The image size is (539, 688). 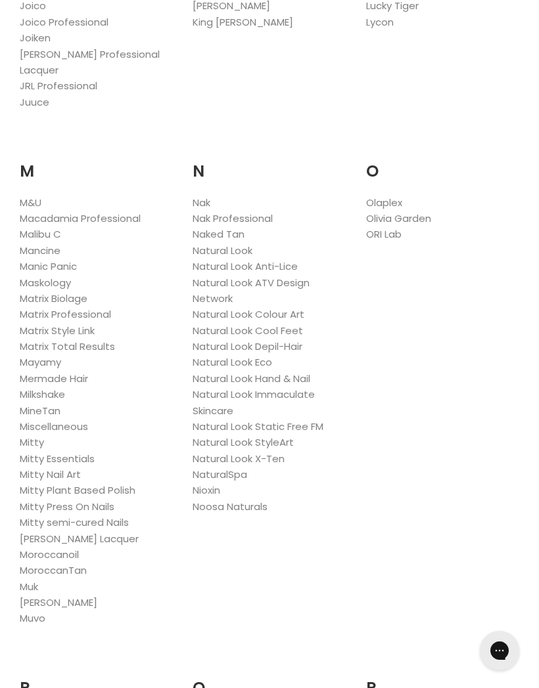 What do you see at coordinates (54, 378) in the screenshot?
I see `a: Mermade Hair` at bounding box center [54, 378].